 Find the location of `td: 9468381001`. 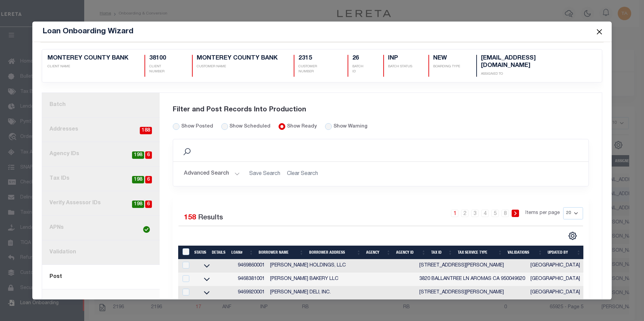

td: 9468381001 is located at coordinates (251, 279).